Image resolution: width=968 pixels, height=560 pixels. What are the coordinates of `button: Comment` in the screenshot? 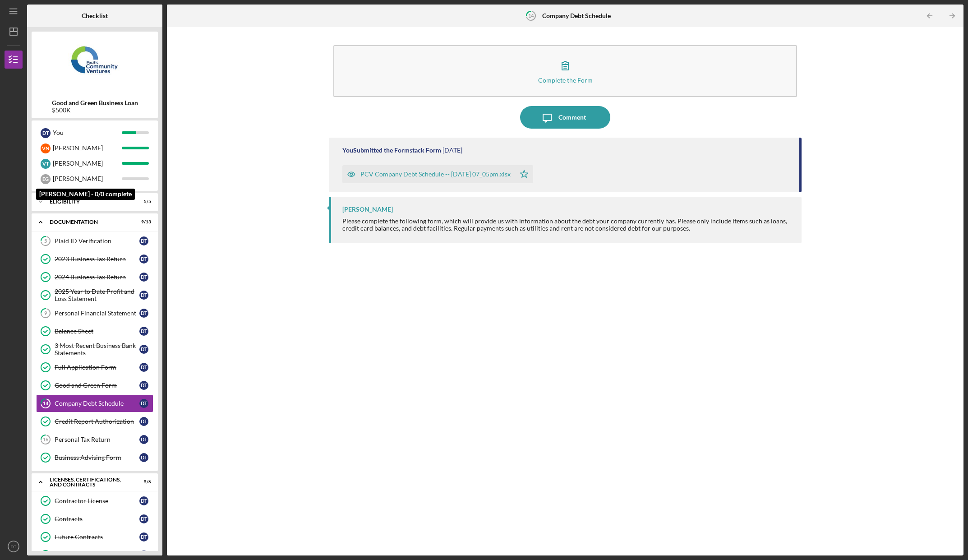 It's located at (565, 118).